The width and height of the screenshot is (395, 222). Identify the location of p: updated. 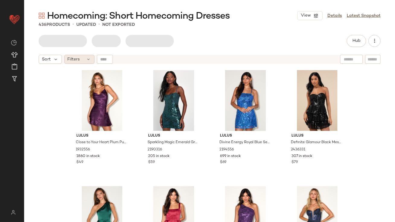
(86, 25).